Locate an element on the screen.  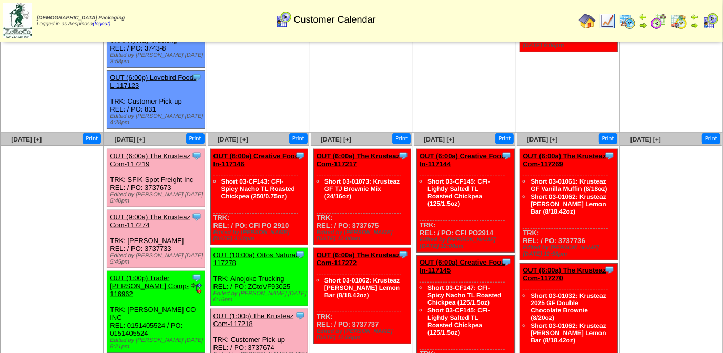
img: home.gif is located at coordinates (588, 21).